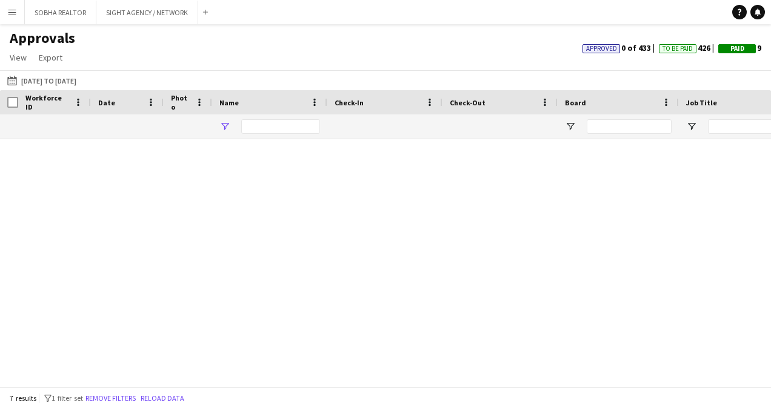 The image size is (771, 408). Describe the element at coordinates (737, 48) in the screenshot. I see `span: Paid` at that location.